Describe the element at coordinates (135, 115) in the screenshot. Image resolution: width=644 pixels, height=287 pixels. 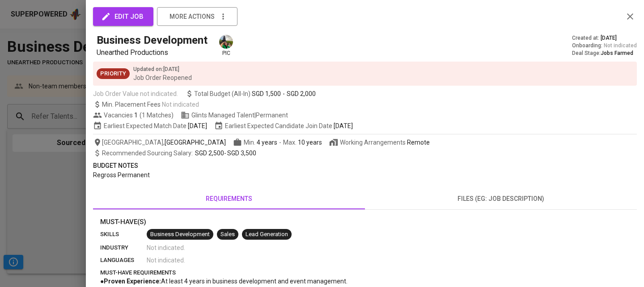
I see `span: 1` at that location.